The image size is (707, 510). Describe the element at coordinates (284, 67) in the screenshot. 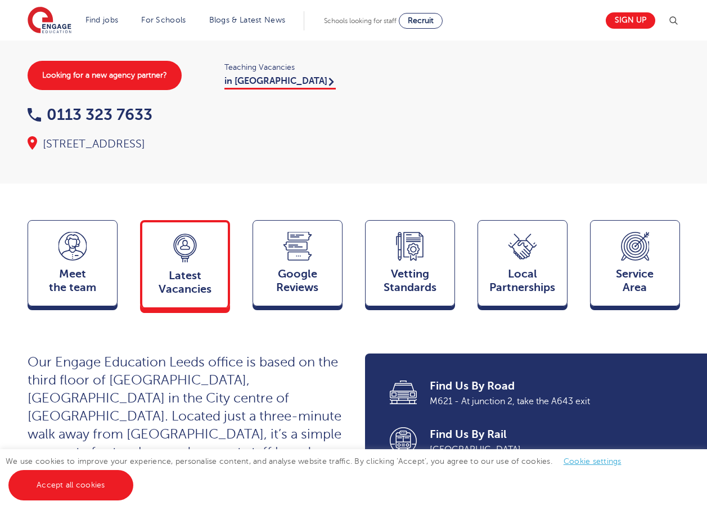

I see `span: Teaching Vacancies` at that location.